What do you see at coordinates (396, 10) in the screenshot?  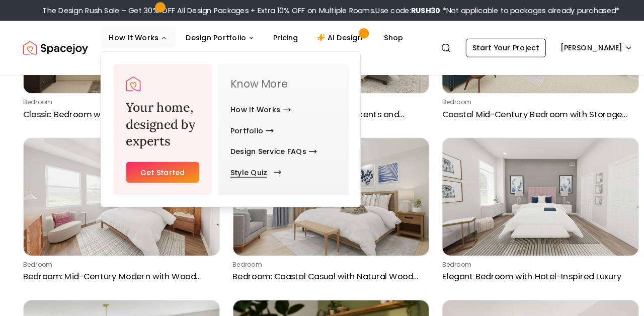 I see `span: Use code:` at bounding box center [396, 10].